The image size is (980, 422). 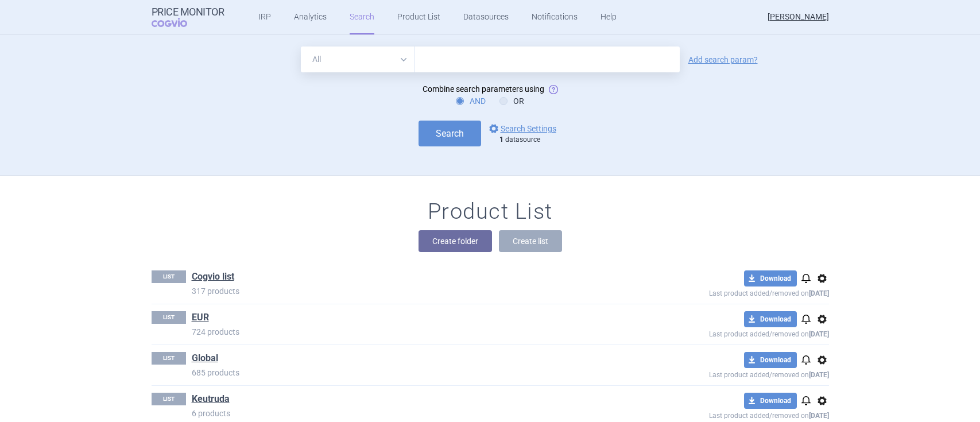 I want to click on a: Cogvio list, so click(x=213, y=277).